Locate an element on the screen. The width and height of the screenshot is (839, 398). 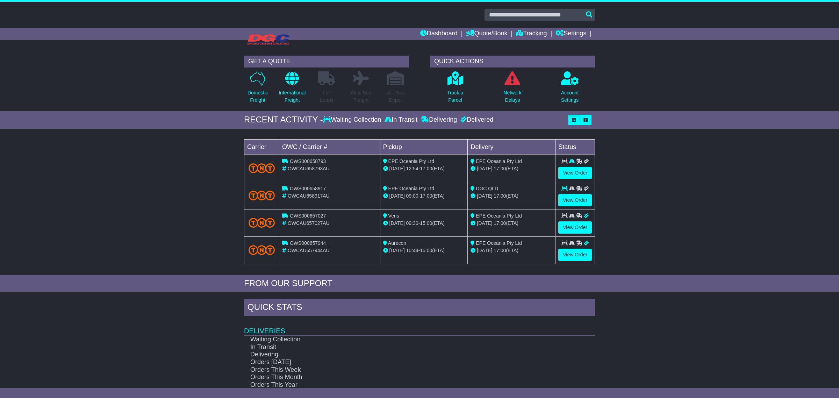
a: Quote/Book is located at coordinates (487, 34).